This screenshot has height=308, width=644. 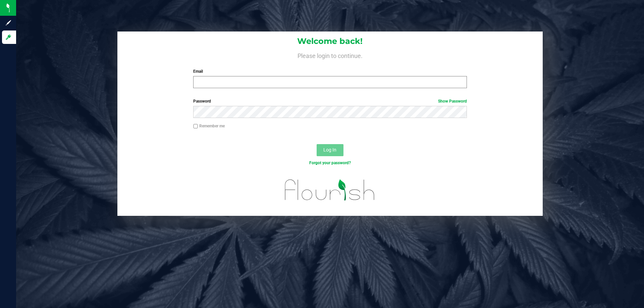 What do you see at coordinates (453, 101) in the screenshot?
I see `a: Show Password` at bounding box center [453, 101].